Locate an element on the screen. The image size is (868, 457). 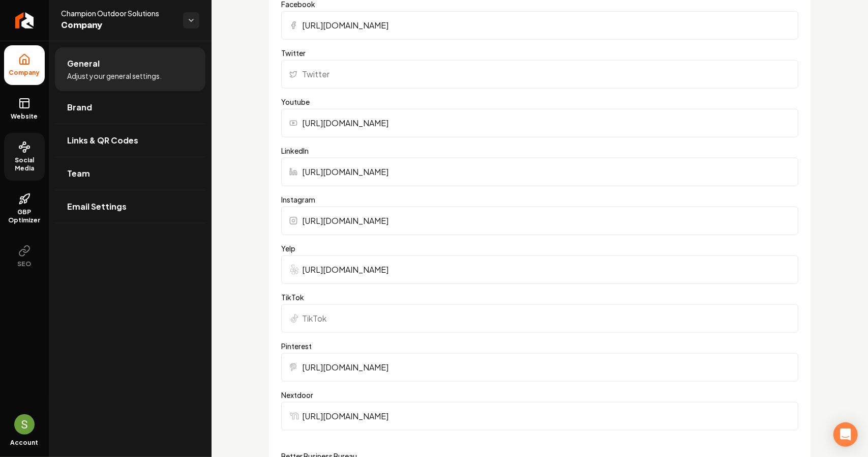
input: Twitter is located at coordinates (540, 74).